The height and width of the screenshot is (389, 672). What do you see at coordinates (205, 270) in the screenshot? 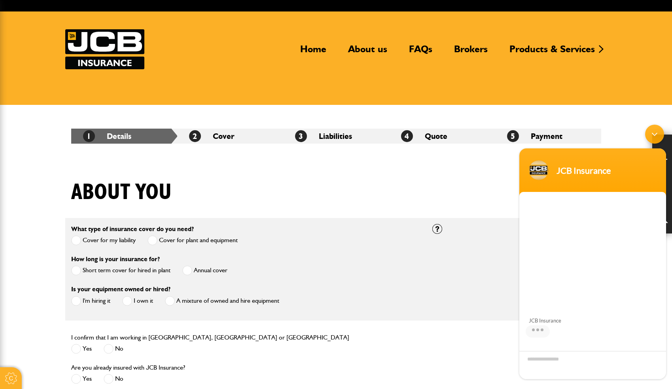
I see `label: Annual cover` at bounding box center [205, 270].